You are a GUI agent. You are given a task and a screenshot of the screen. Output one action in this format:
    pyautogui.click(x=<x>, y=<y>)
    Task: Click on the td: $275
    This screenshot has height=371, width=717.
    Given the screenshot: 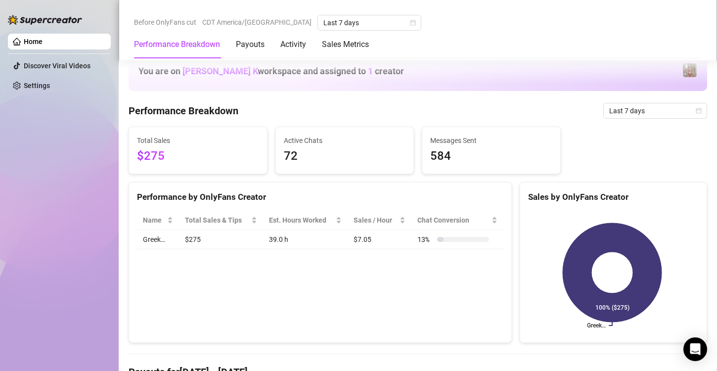 What is the action you would take?
    pyautogui.click(x=221, y=239)
    